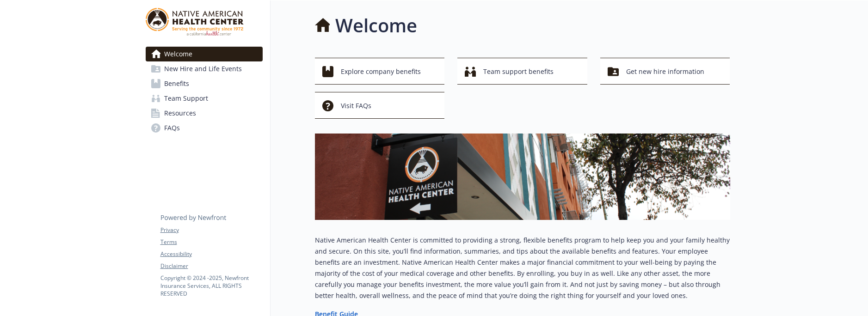 Image resolution: width=868 pixels, height=316 pixels. I want to click on span: Team support benefits, so click(518, 72).